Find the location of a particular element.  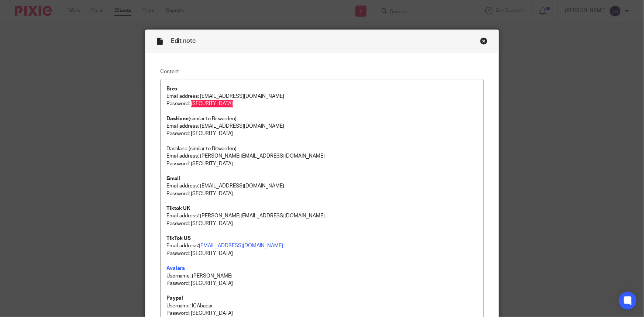

strong: Paypal is located at coordinates (175, 298).